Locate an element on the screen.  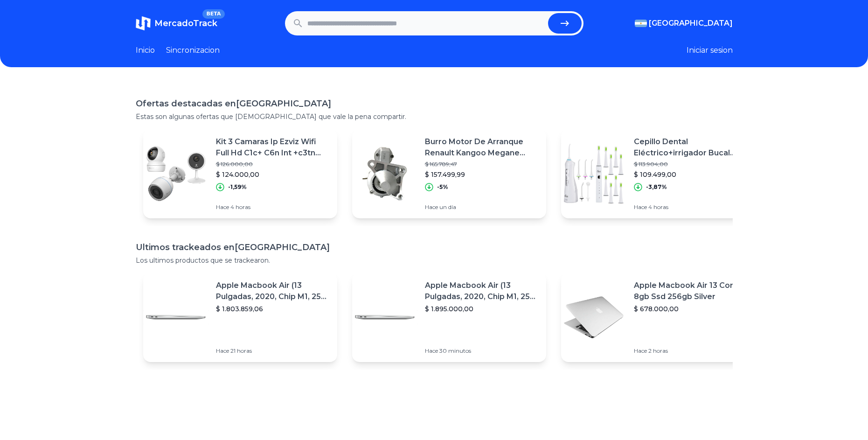
p: $ 126.000,00 is located at coordinates (273, 164).